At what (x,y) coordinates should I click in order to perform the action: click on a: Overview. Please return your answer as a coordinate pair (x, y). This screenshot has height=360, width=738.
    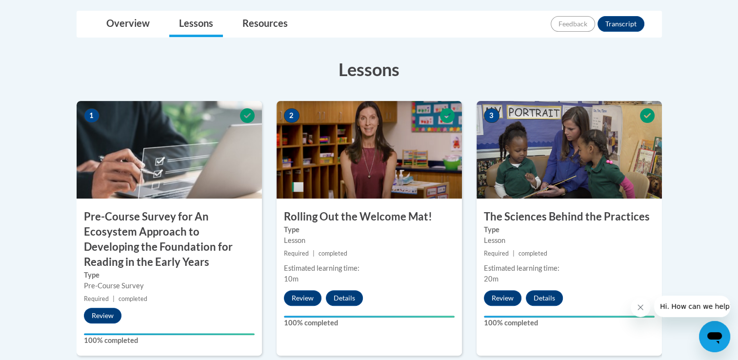
    Looking at the image, I should click on (128, 24).